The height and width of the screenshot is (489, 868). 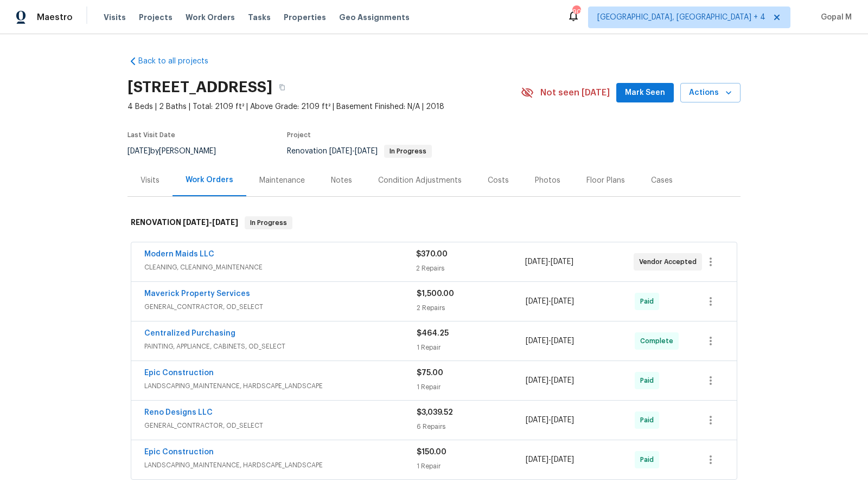 What do you see at coordinates (210, 17) in the screenshot?
I see `span: Work Orders` at bounding box center [210, 17].